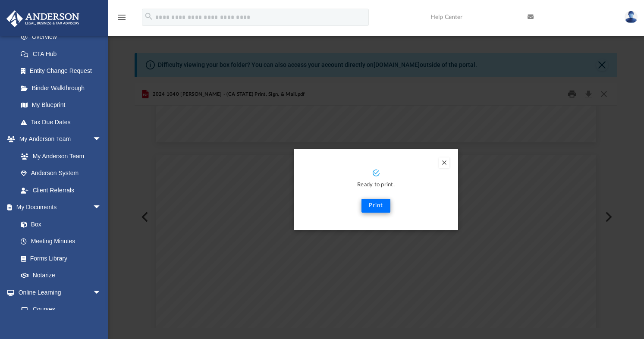  Describe the element at coordinates (61, 105) in the screenshot. I see `a: My Blueprint` at that location.